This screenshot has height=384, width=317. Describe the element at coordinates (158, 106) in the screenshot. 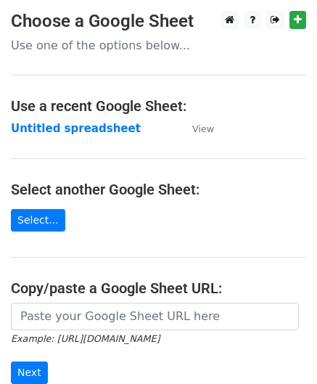

I see `h4: Use a recent Google Sheet:` at that location.